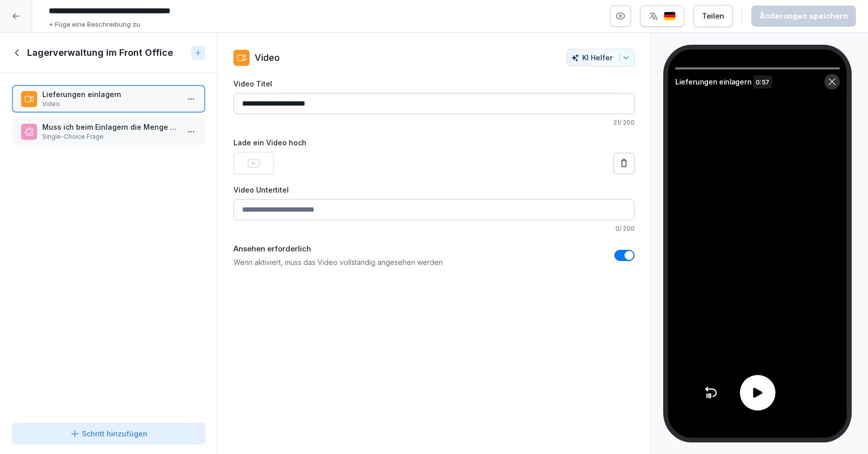 This screenshot has height=454, width=868. What do you see at coordinates (434, 84) in the screenshot?
I see `label: Video Titel` at bounding box center [434, 84].